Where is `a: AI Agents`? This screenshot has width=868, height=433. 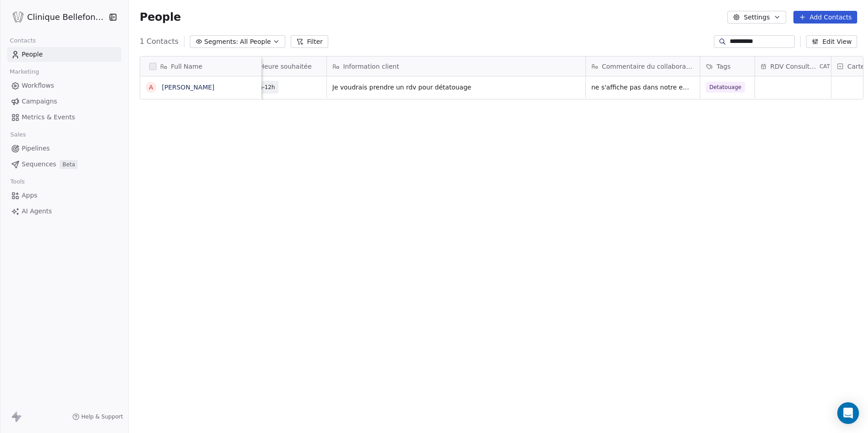 a: AI Agents is located at coordinates (64, 211).